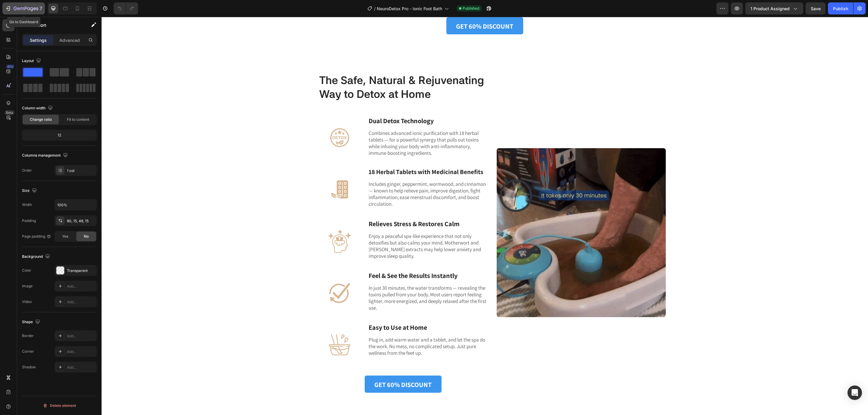 The width and height of the screenshot is (868, 415). What do you see at coordinates (326, 281) in the screenshot?
I see `p: In just 30 minutes, the water transforms — revealing the toxins pulled from your body. Most users...` at bounding box center [326, 281].